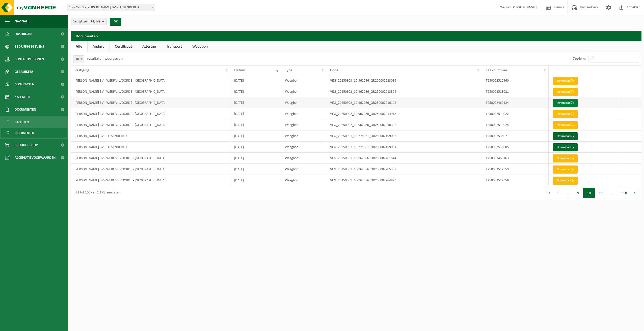 Image resolution: width=644 pixels, height=331 pixels. What do you see at coordinates (515, 125) in the screenshot?
I see `td: T250002513024` at bounding box center [515, 125].